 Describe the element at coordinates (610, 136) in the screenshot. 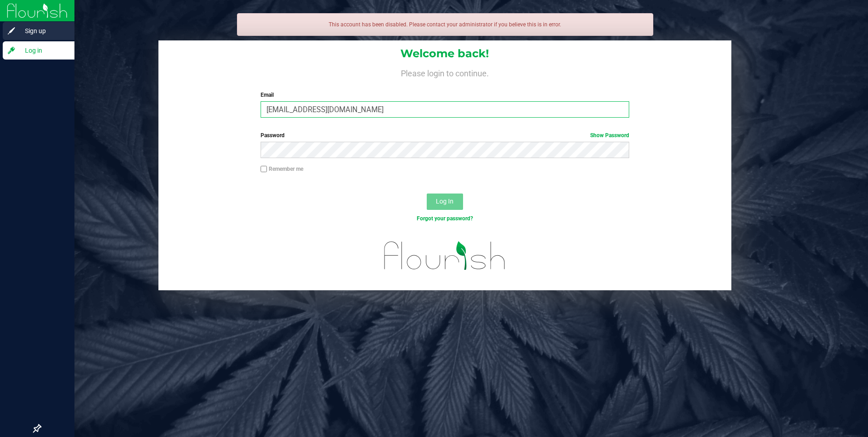

I see `a: Show Password` at that location.